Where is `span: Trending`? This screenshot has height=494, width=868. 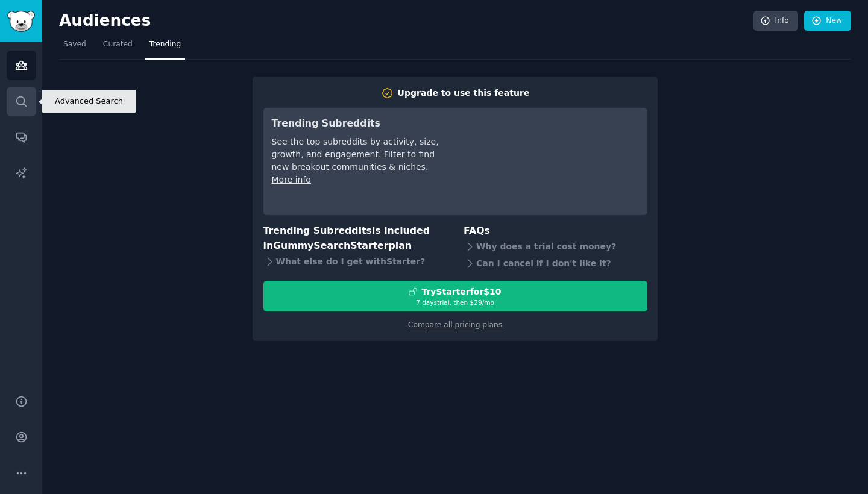
span: Trending is located at coordinates (165, 45).